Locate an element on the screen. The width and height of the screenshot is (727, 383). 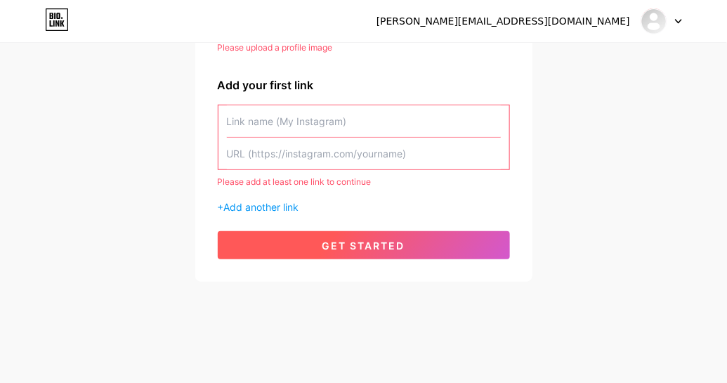
img: shankar0406 is located at coordinates (654, 21).